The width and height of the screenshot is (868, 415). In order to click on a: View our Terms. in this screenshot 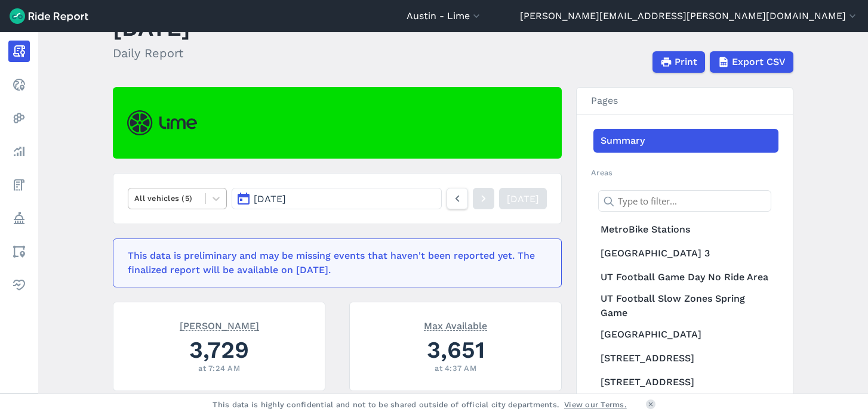, I will do `click(595, 404)`.